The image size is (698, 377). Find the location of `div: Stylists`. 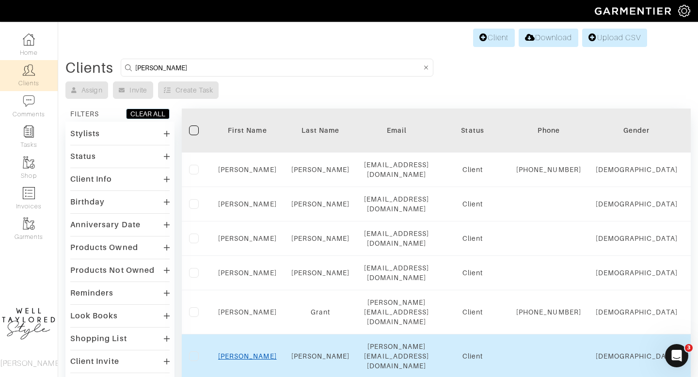

div: Stylists is located at coordinates (85, 134).